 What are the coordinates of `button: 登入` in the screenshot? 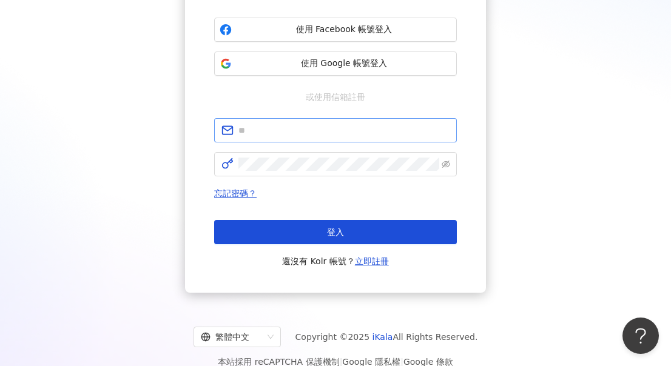 It's located at (335, 232).